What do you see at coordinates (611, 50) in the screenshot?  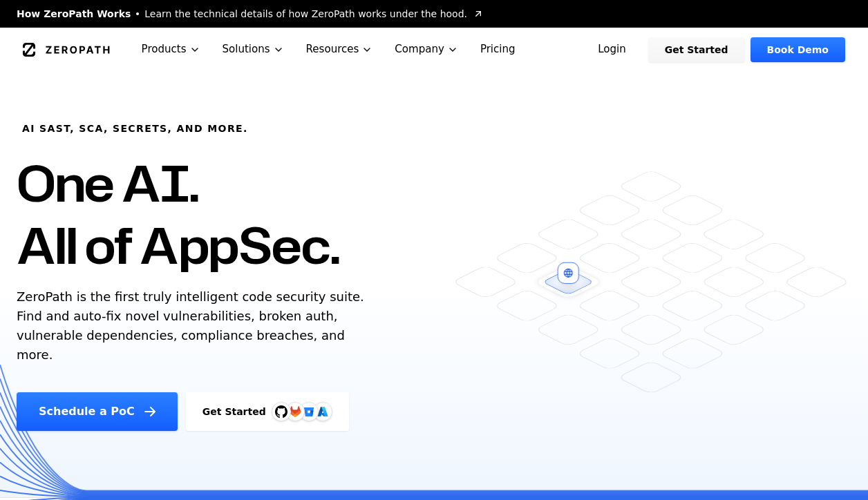 I see `a: Login` at bounding box center [611, 50].